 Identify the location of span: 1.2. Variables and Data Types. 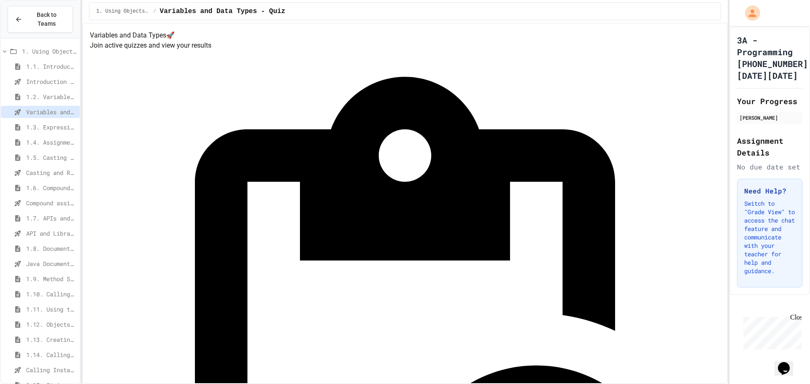
(51, 97).